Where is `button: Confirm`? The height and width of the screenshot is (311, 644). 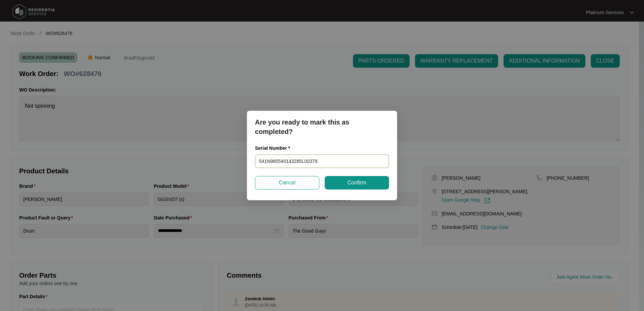
button: Confirm is located at coordinates (357, 183).